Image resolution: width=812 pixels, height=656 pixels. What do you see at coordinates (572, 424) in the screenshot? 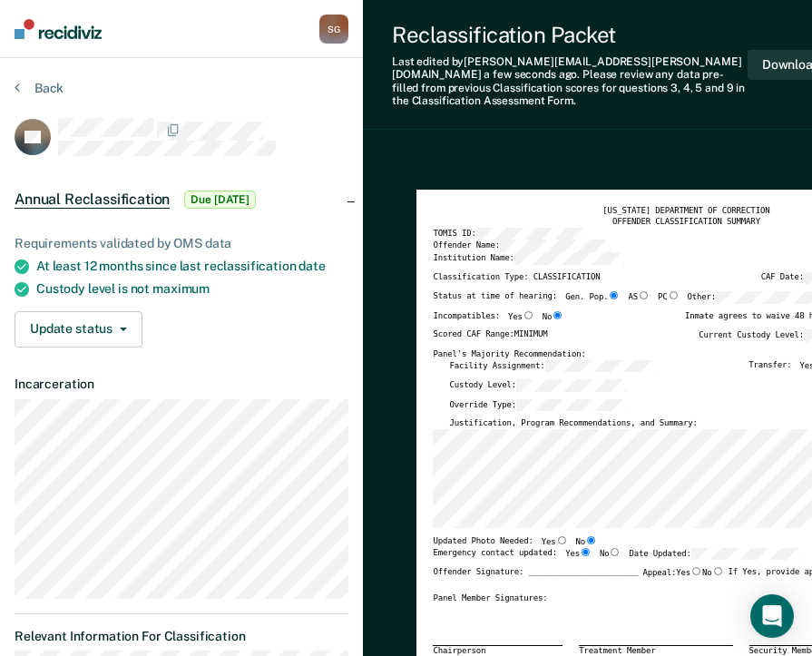
I see `label: Justification, Program Recommendations, and Summary:` at bounding box center [572, 424].